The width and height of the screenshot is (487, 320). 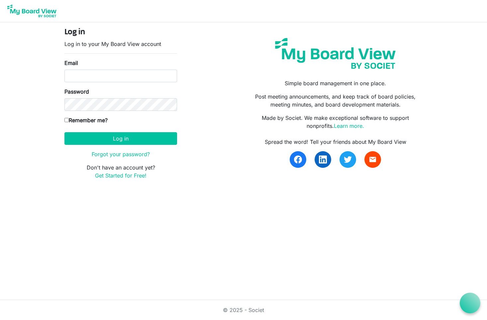 What do you see at coordinates (67, 120) in the screenshot?
I see `input: Remember me?` at bounding box center [67, 120].